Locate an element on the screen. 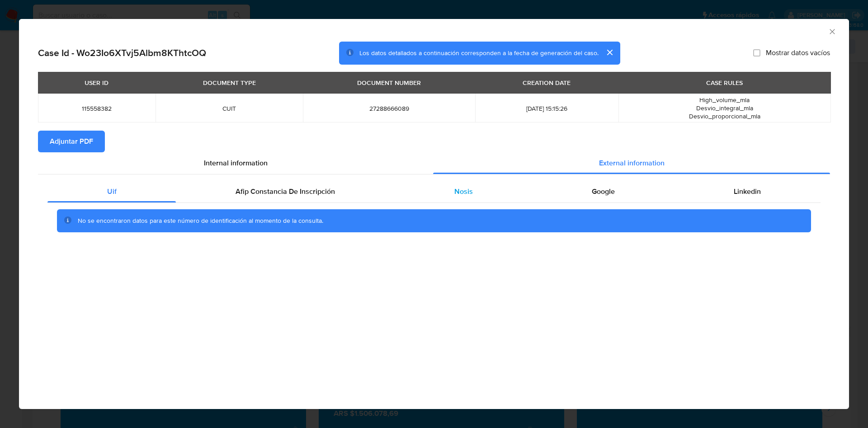 The height and width of the screenshot is (428, 868). span: Linkedin is located at coordinates (747, 191).